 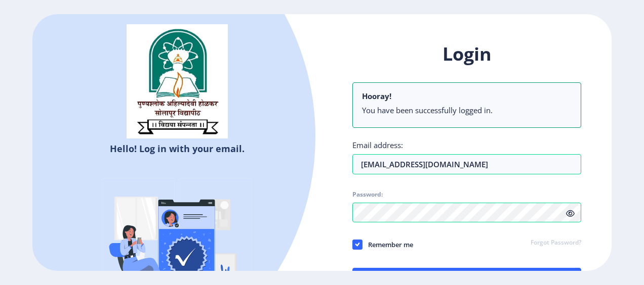 I want to click on input: Email address, so click(x=467, y=164).